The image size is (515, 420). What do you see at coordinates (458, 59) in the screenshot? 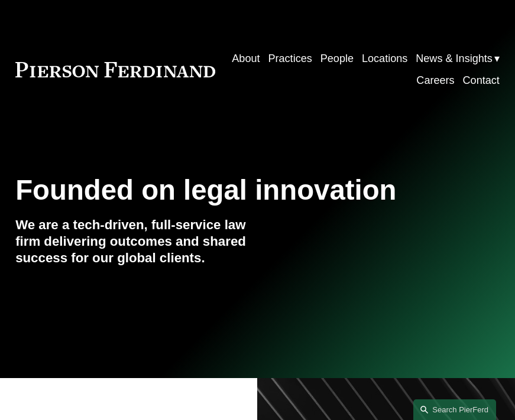
I see `a: folder dropdown` at bounding box center [458, 59].